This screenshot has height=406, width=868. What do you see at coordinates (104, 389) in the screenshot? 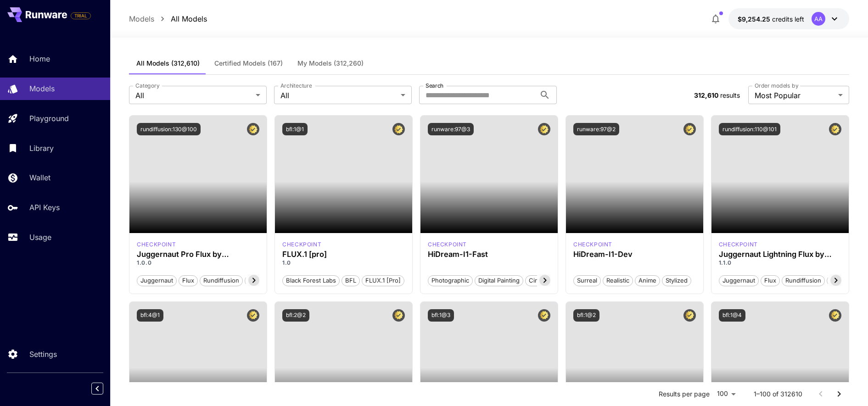
I see `div: Collapse sidebar` at bounding box center [104, 389].